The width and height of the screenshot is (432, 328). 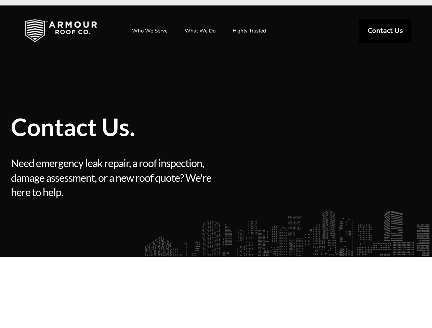 I want to click on a: Highly Trusted, so click(x=249, y=31).